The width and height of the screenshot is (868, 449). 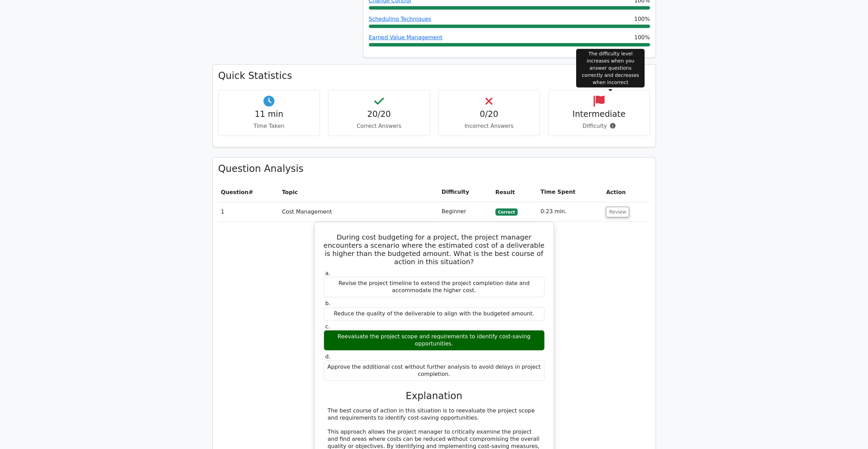 I want to click on div: Reevaluate the project scope and requirements to identify cost-saving opportunities., so click(x=434, y=341).